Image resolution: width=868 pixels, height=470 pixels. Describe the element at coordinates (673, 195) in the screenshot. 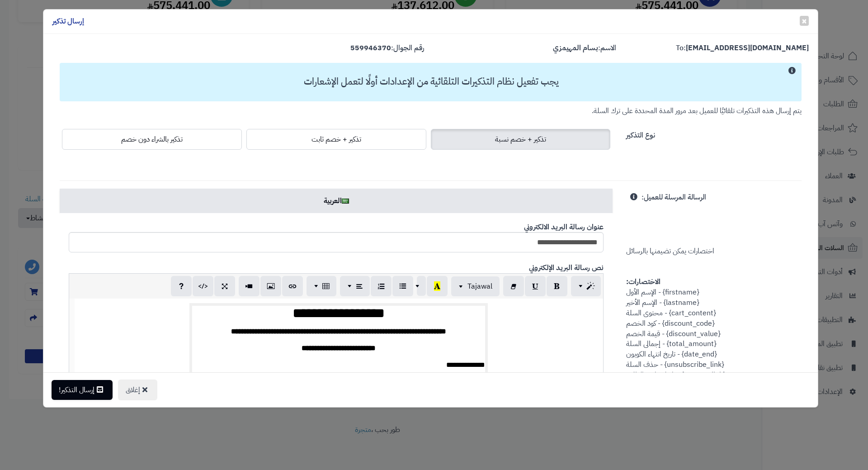

I see `label: الرسالة المرسلة للعميل:` at that location.